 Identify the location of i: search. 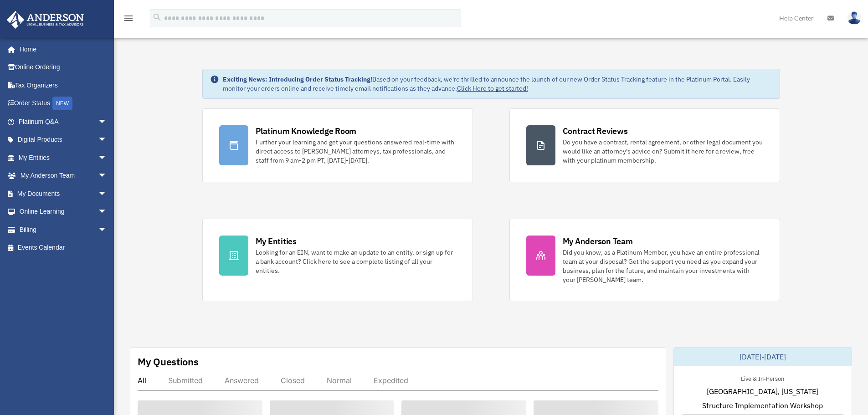
(157, 17).